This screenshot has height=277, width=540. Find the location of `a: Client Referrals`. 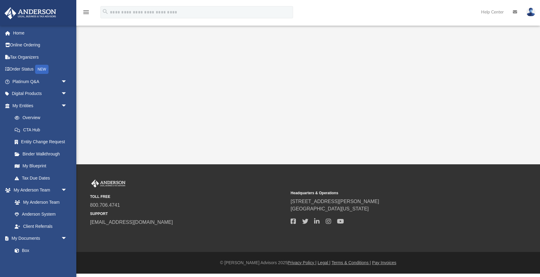

a: Client Referrals is located at coordinates (41, 226).